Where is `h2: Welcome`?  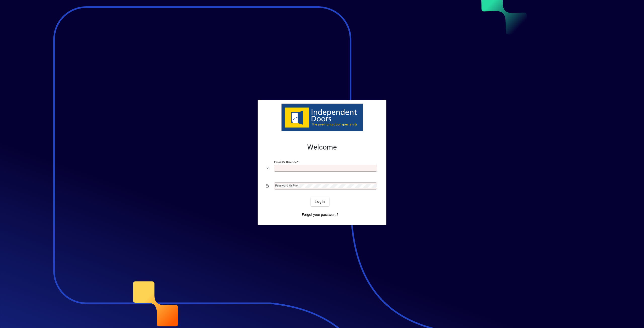 h2: Welcome is located at coordinates (322, 147).